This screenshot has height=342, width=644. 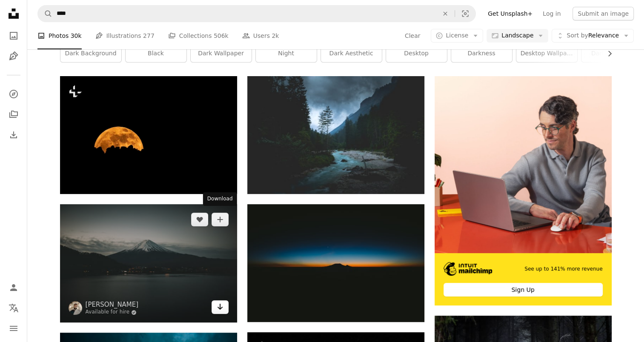 What do you see at coordinates (148, 135) in the screenshot?
I see `a: a full moon is seen in the dark sky` at bounding box center [148, 135].